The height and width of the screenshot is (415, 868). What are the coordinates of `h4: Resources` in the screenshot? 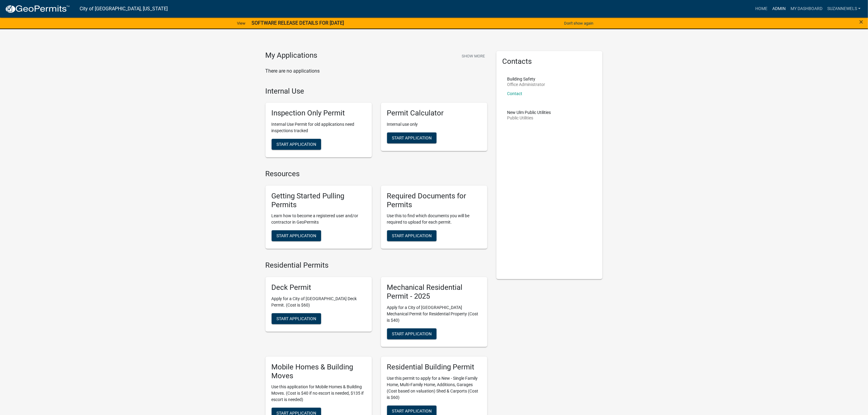 It's located at (377, 174).